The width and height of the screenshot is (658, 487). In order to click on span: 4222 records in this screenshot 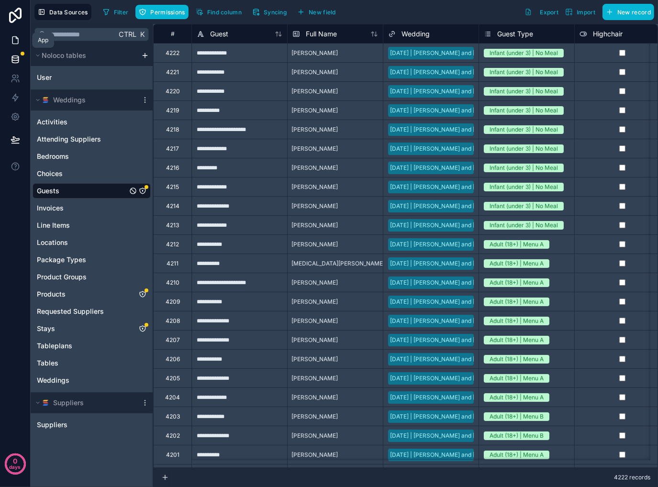, I will do `click(632, 478)`.